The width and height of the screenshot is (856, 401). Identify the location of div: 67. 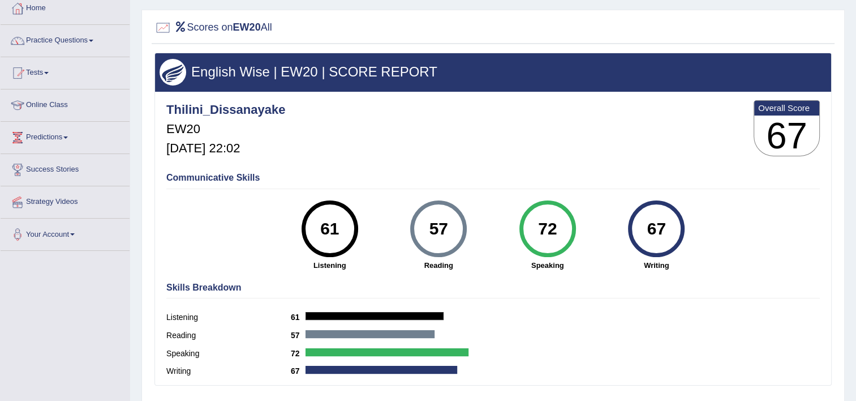
(657, 229).